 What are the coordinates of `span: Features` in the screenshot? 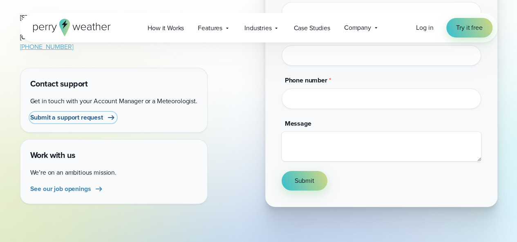 It's located at (210, 28).